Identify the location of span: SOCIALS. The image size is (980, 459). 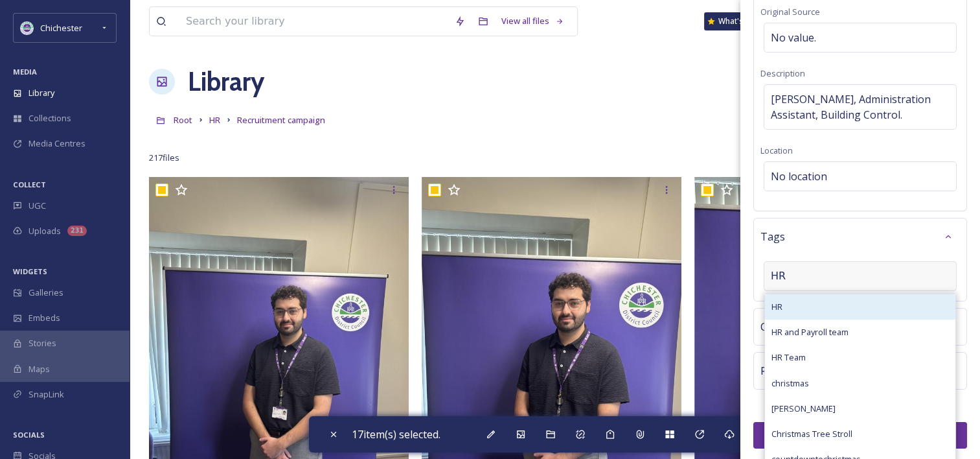
(29, 434).